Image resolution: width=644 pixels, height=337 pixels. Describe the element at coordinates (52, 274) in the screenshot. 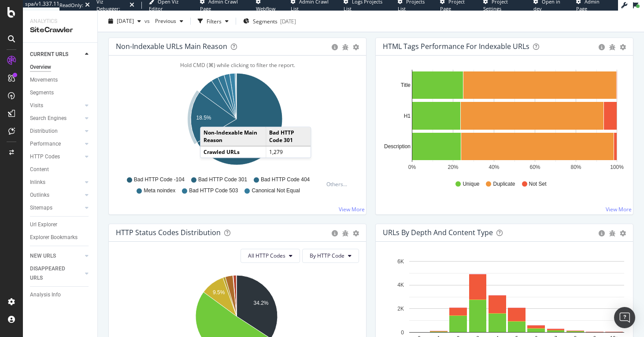

I see `div: DISAPPEARED URLS` at that location.